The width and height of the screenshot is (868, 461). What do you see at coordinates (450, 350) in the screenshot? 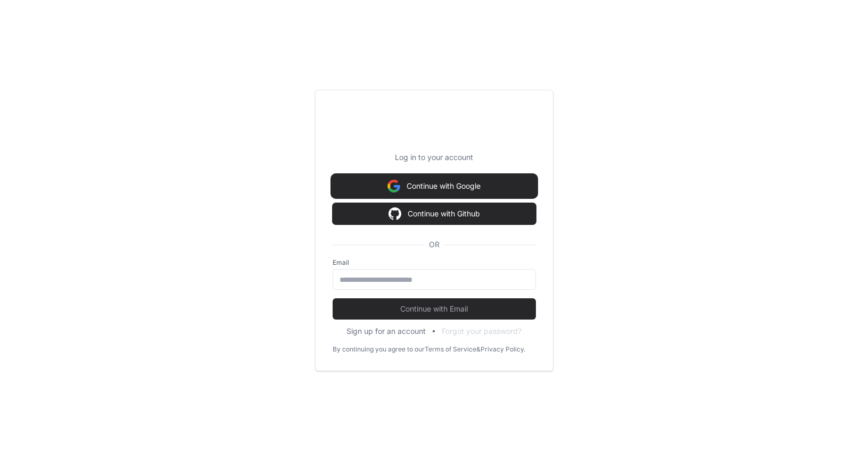
I see `a: Terms of Service` at bounding box center [450, 350].